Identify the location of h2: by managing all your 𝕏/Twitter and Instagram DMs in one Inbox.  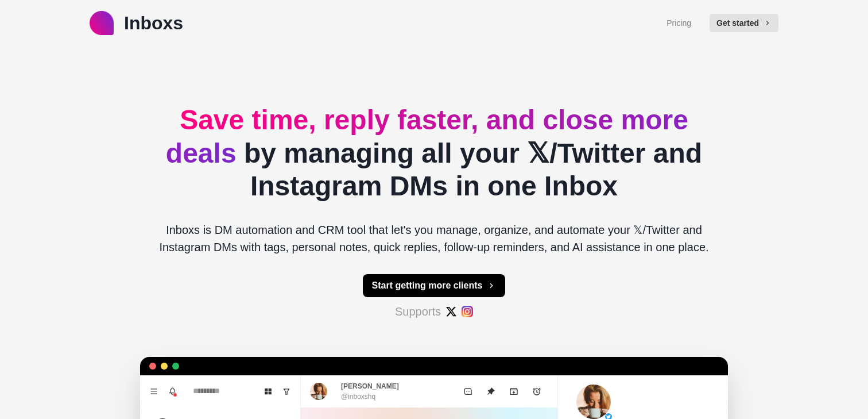
(434, 153).